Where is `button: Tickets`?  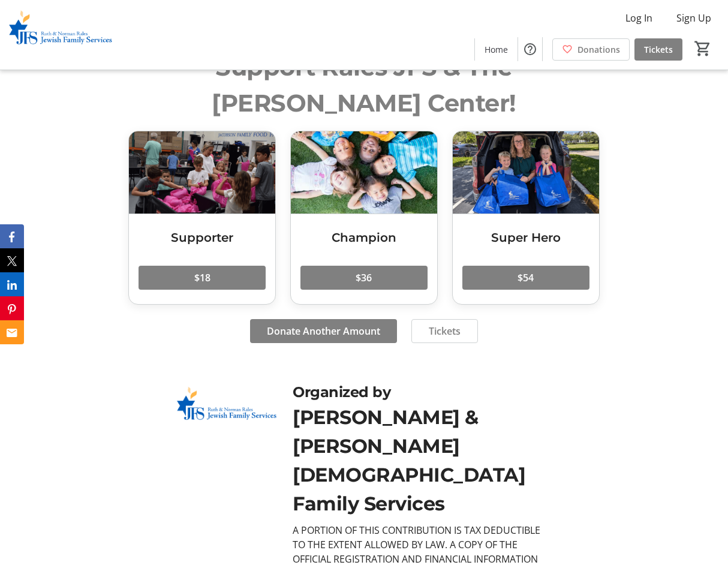 button: Tickets is located at coordinates (444, 331).